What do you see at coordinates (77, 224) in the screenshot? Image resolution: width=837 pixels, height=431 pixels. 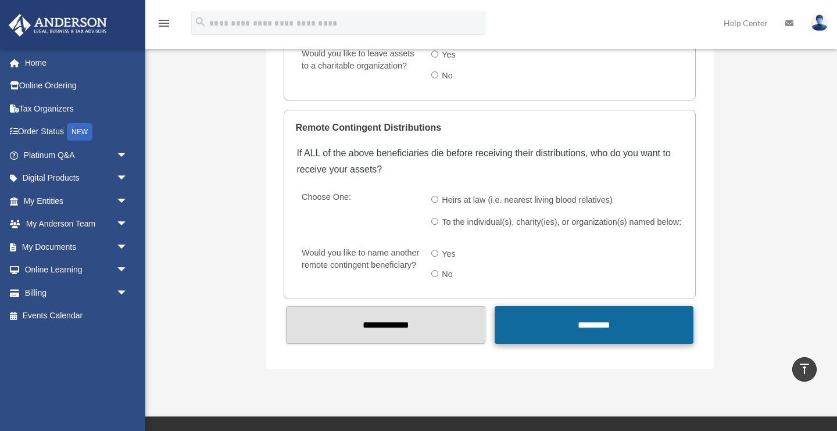 I see `a: My Anderson Teamarrow_drop_down` at bounding box center [77, 224].